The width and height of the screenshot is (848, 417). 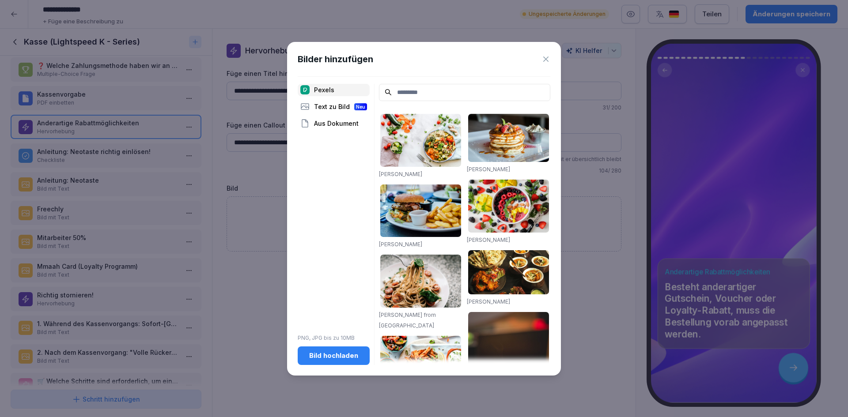 What do you see at coordinates (333, 107) in the screenshot?
I see `div: Text zu Bild` at bounding box center [333, 107].